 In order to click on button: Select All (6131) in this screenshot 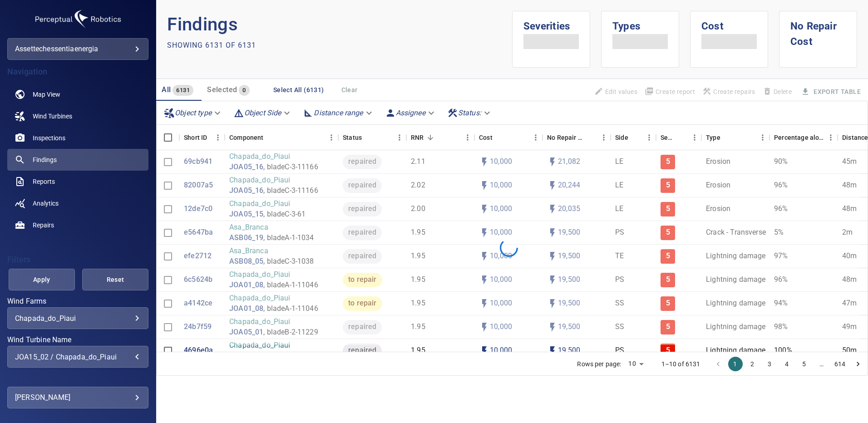, I will do `click(299, 90)`.